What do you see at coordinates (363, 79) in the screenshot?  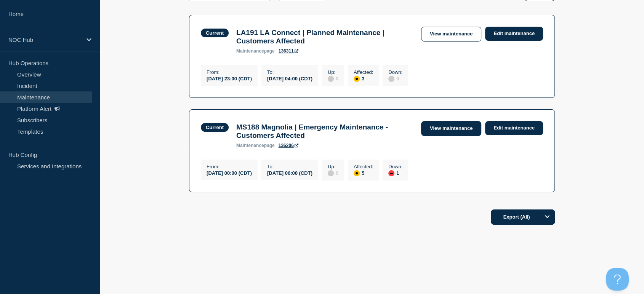 I see `div: 3` at bounding box center [363, 79].